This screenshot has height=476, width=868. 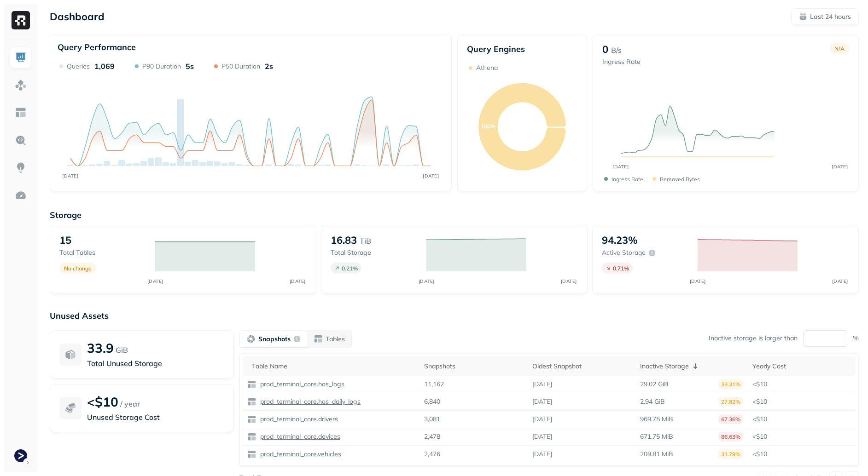 I want to click on p: No change, so click(x=78, y=268).